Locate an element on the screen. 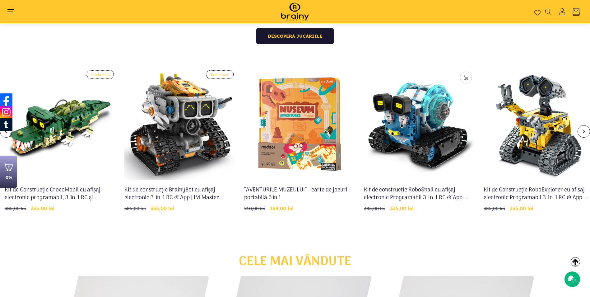  a: “AVENTURILE MUZEULUI” - carte de jocuri portabilă 6 în 1 is located at coordinates (299, 194).